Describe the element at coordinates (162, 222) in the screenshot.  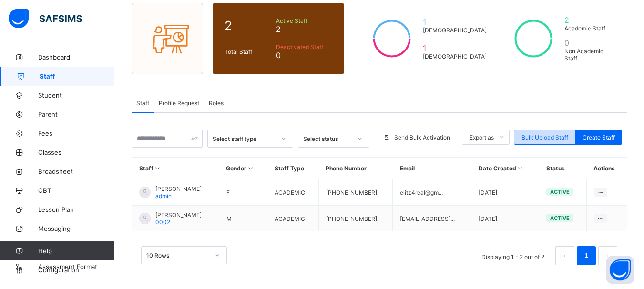
I see `span: 0002` at that location.